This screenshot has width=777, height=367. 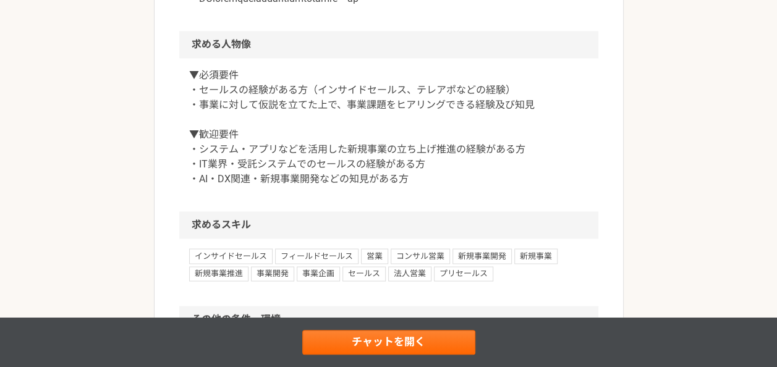 I want to click on span: 新規事業, so click(x=536, y=256).